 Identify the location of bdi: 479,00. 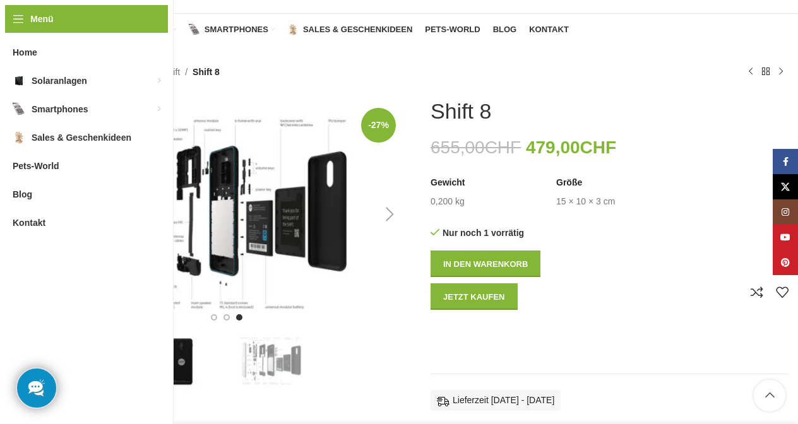
(571, 147).